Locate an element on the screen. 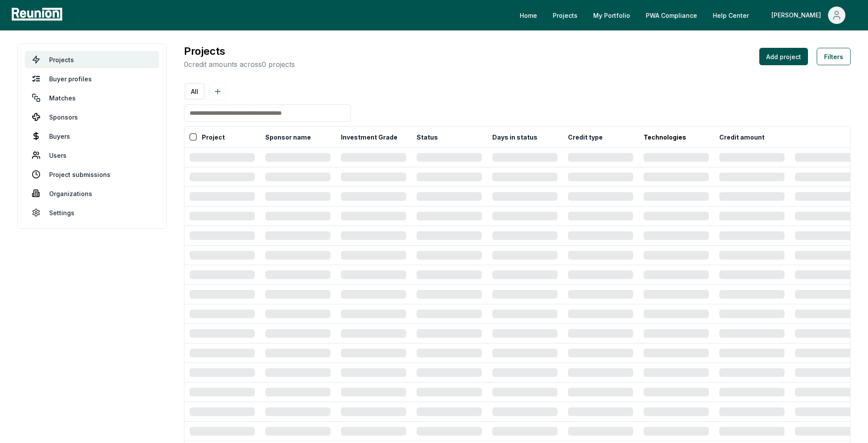 This screenshot has width=868, height=443. button: Add project is located at coordinates (783, 57).